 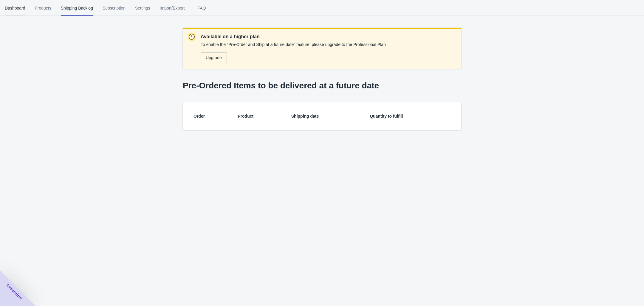 What do you see at coordinates (15, 8) in the screenshot?
I see `span: Dashboard` at bounding box center [15, 8].